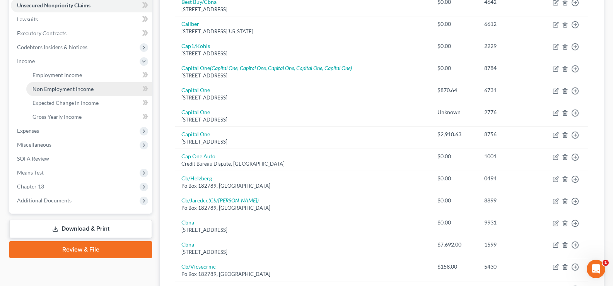 This screenshot has width=613, height=286. Describe the element at coordinates (54, 5) in the screenshot. I see `span: Unsecured Nonpriority Claims` at that location.